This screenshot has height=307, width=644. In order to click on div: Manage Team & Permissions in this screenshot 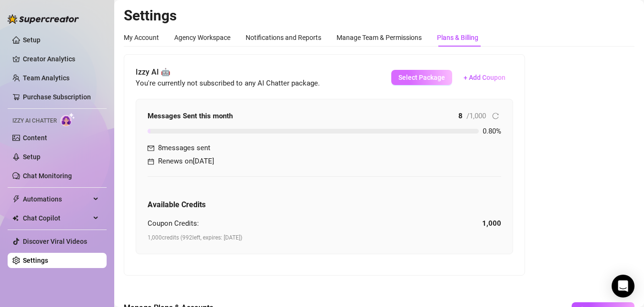, I will do `click(379, 37)`.